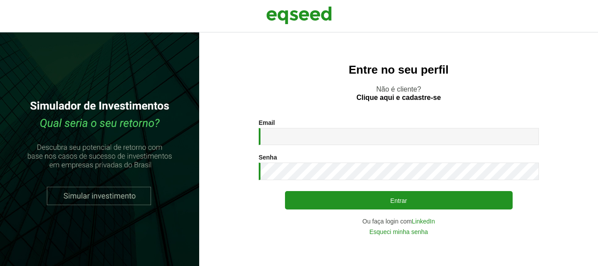 The height and width of the screenshot is (266, 598). What do you see at coordinates (423, 221) in the screenshot?
I see `a: LinkedIn` at bounding box center [423, 221].